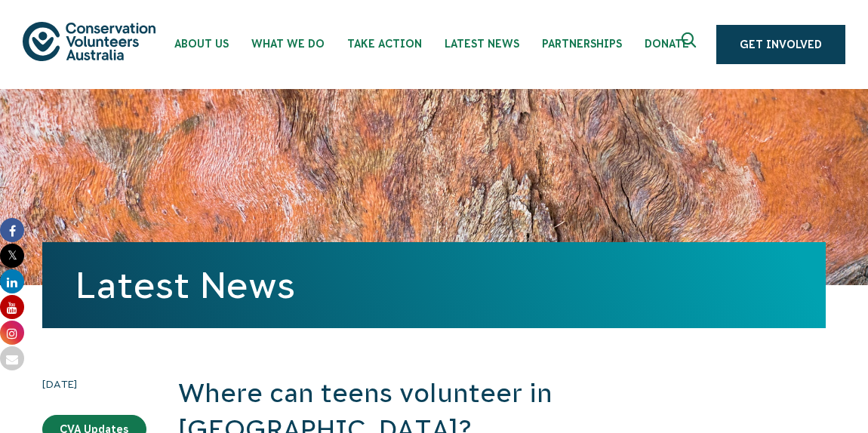  Describe the element at coordinates (384, 44) in the screenshot. I see `span: Take Action` at that location.